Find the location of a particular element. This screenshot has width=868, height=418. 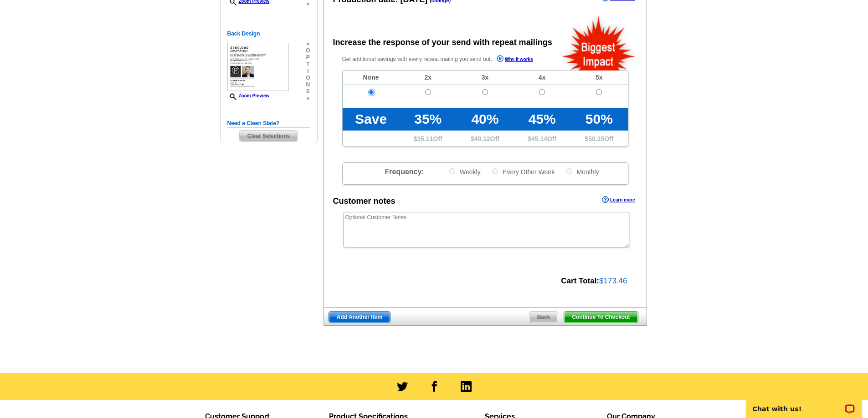

td: 35% is located at coordinates (427, 119).